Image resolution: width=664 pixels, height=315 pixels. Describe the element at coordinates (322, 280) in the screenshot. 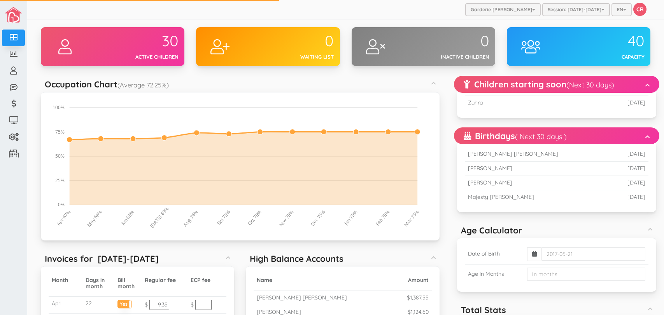

I see `h5: Name` at that location.